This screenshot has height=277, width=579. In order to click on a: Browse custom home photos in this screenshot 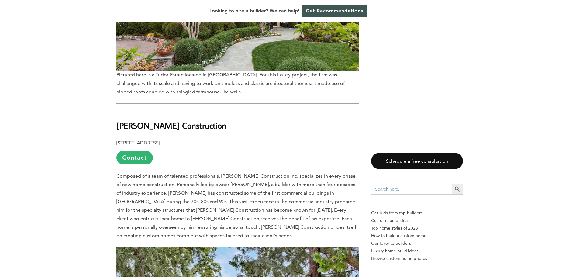, I will do `click(417, 258)`.